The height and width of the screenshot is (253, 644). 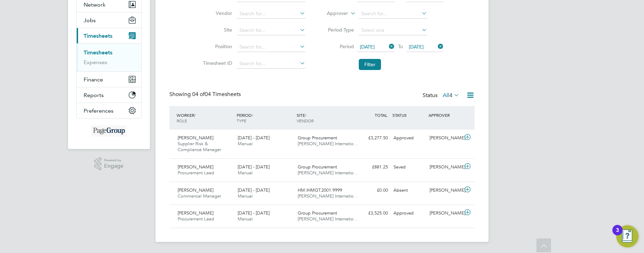 I want to click on span: Powered by, so click(x=114, y=160).